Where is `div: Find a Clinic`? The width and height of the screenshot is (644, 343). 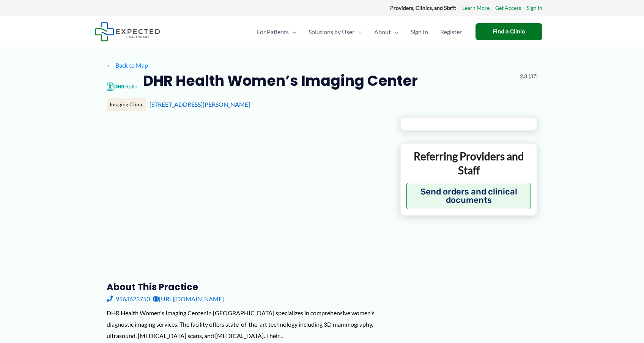
div: Find a Clinic is located at coordinates (509, 31).